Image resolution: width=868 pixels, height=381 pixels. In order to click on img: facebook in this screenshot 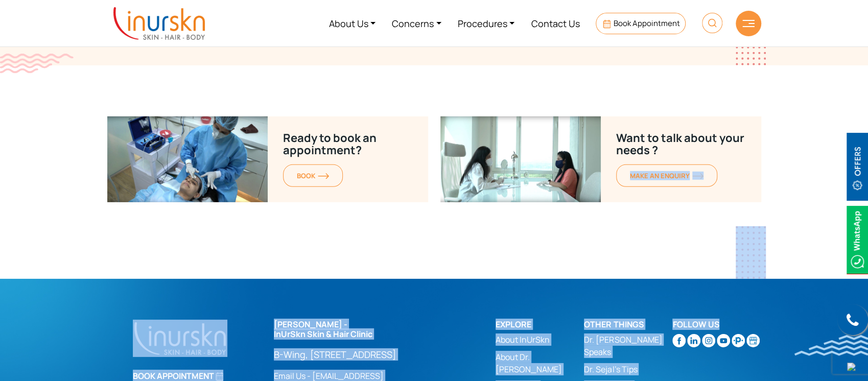, I will do `click(679, 340)`.